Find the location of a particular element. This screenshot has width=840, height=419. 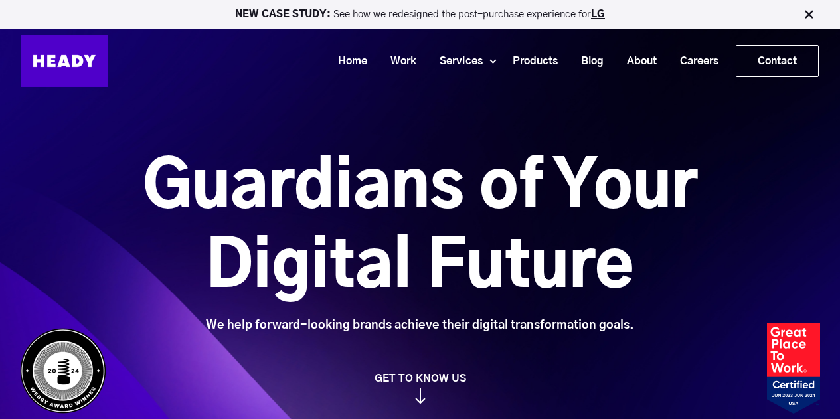

img: Close Bar is located at coordinates (809, 15).